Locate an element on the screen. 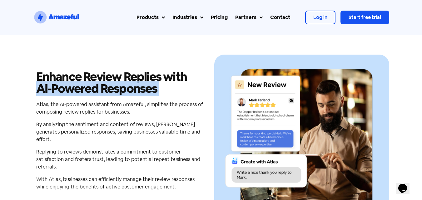 The image size is (422, 200). span: Log in is located at coordinates (320, 17).